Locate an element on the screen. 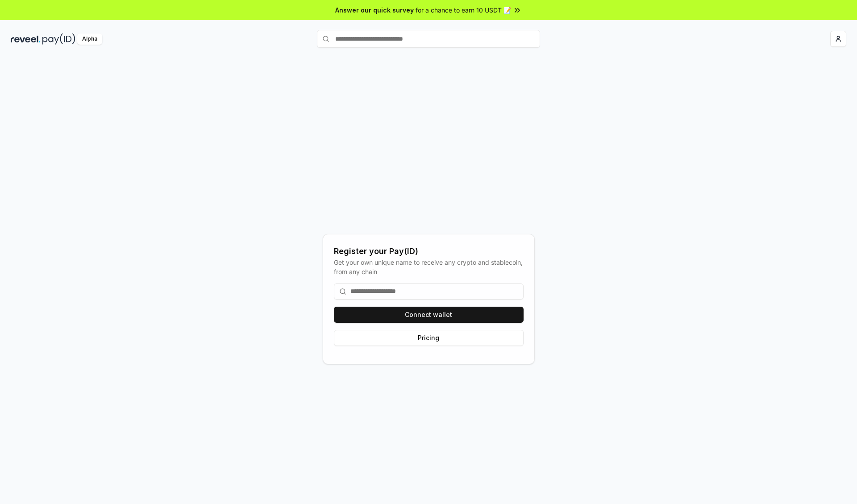 The height and width of the screenshot is (504, 857). button: Pricing is located at coordinates (429, 338).